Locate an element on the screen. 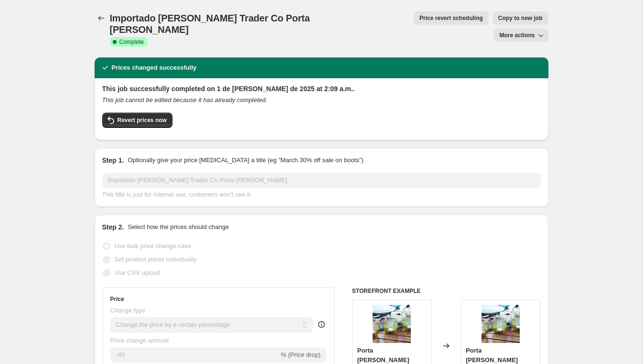 This screenshot has height=364, width=643. button: Price change jobs is located at coordinates (101, 18).